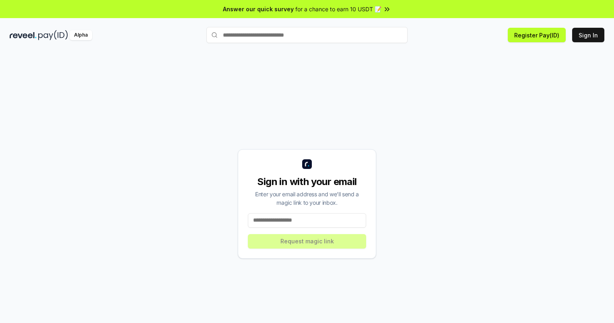 The image size is (614, 323). What do you see at coordinates (307, 182) in the screenshot?
I see `div: Sign in with your email` at bounding box center [307, 182].